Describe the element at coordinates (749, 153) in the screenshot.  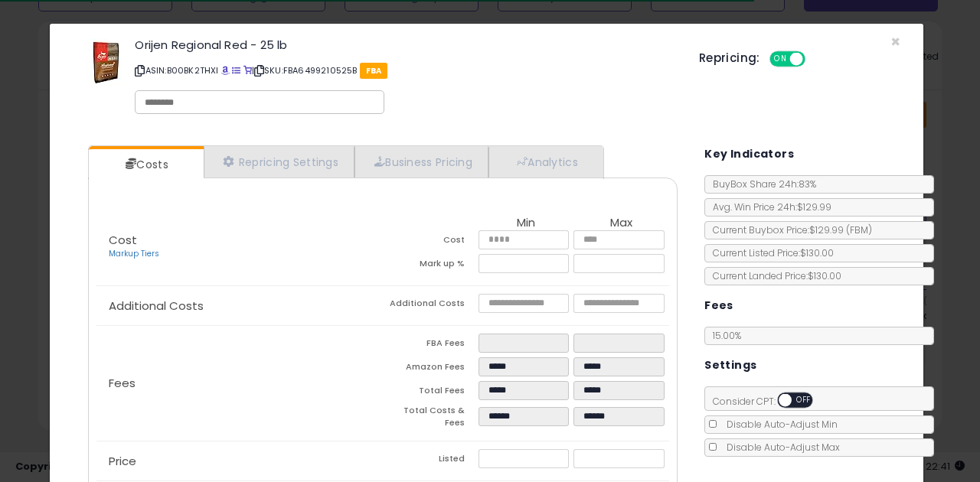
I see `h5: Key Indicators` at that location.